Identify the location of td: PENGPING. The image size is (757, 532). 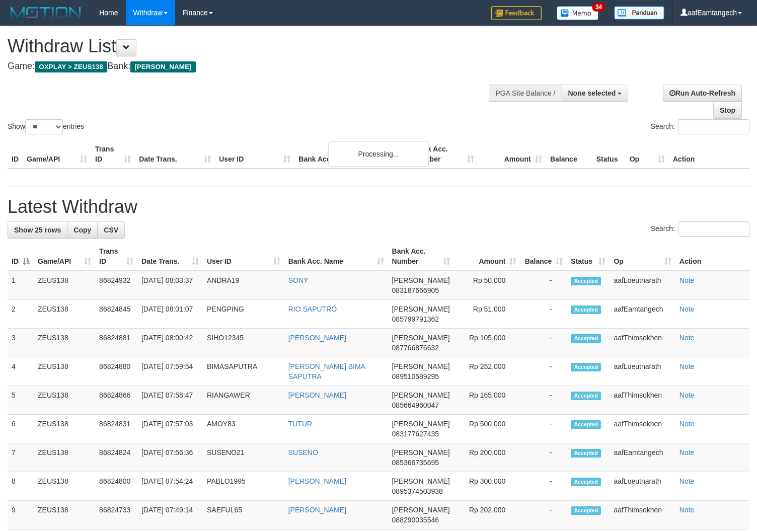
(244, 314).